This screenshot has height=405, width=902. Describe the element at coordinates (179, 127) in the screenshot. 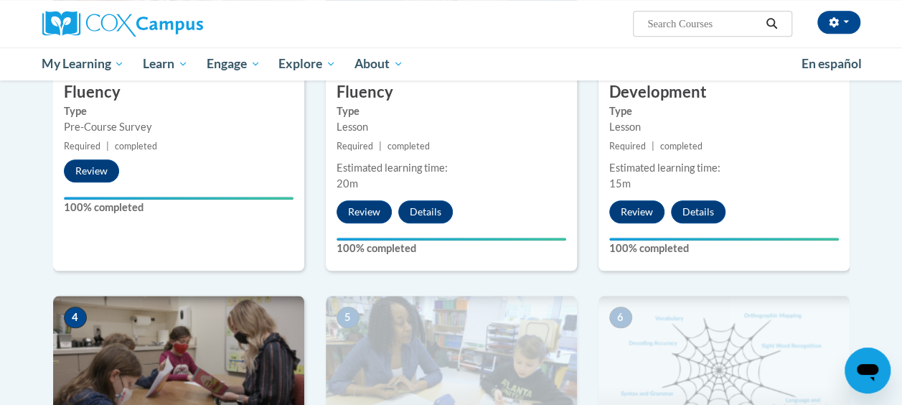

I see `div: Pre-Course Survey` at that location.